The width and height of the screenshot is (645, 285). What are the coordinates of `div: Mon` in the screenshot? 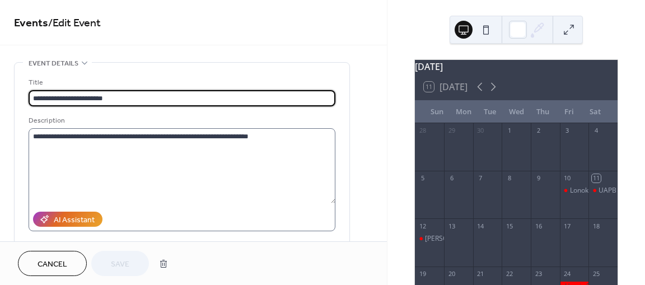 It's located at (463, 112).